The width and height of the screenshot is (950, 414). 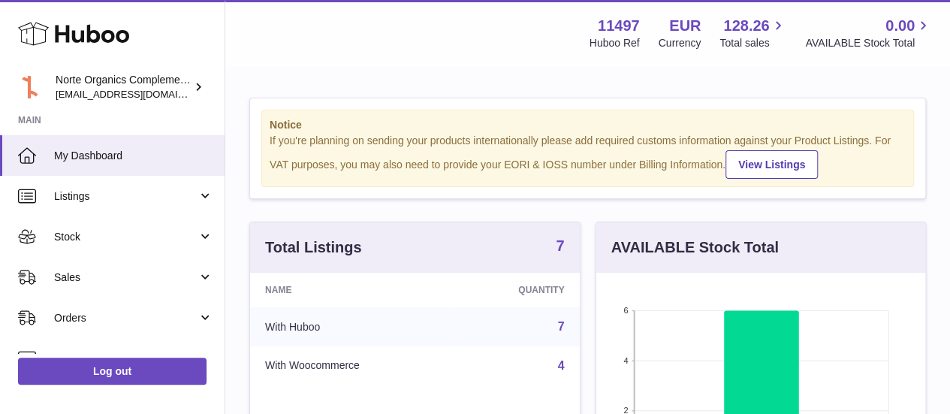 I want to click on span: 128.26, so click(x=746, y=26).